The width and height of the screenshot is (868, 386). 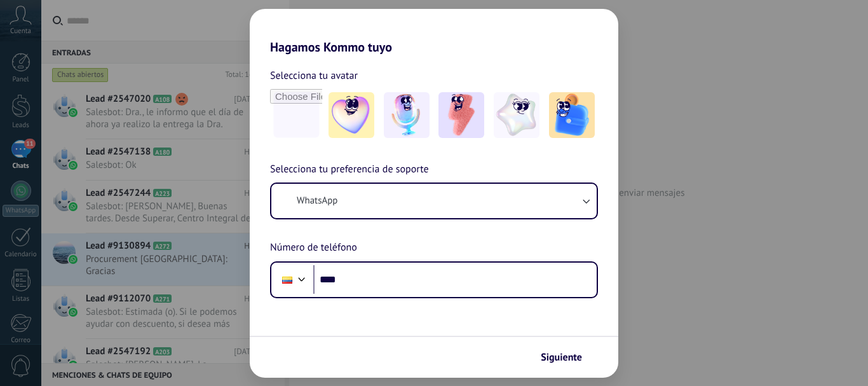 What do you see at coordinates (434, 32) in the screenshot?
I see `h2: Hagamos Kommo tuyo` at bounding box center [434, 32].